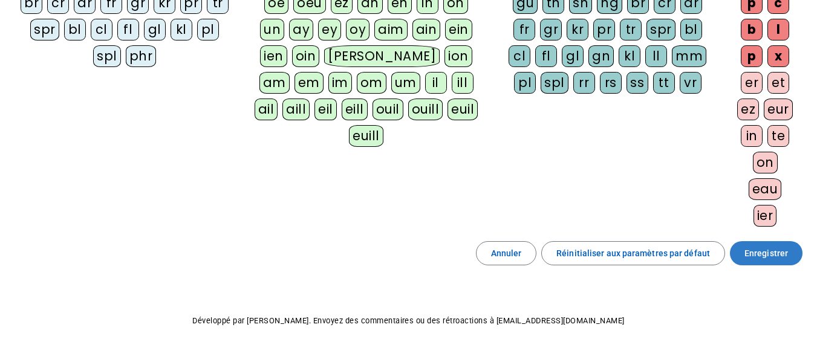  Describe the element at coordinates (778, 136) in the screenshot. I see `div: te` at that location.